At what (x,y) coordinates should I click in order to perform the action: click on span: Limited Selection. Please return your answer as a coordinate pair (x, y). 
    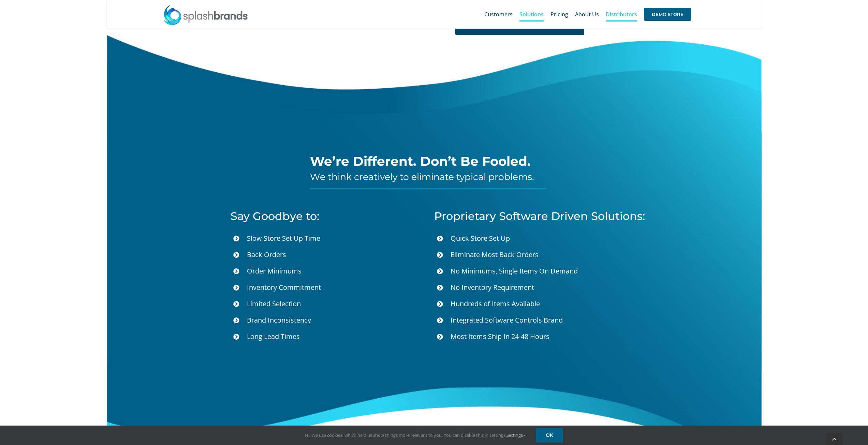
    Looking at the image, I should click on (274, 304).